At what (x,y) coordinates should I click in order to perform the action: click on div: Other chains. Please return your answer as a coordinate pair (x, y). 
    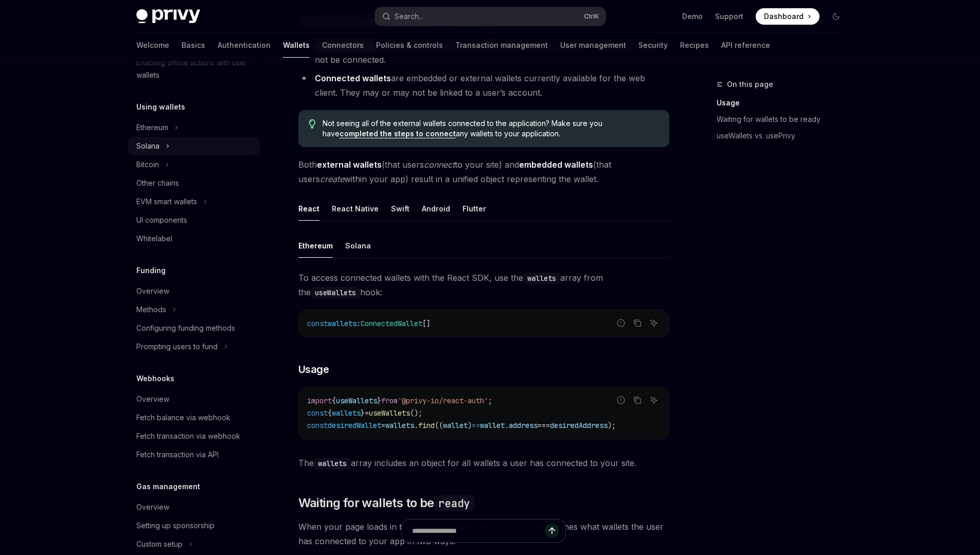
    Looking at the image, I should click on (157, 183).